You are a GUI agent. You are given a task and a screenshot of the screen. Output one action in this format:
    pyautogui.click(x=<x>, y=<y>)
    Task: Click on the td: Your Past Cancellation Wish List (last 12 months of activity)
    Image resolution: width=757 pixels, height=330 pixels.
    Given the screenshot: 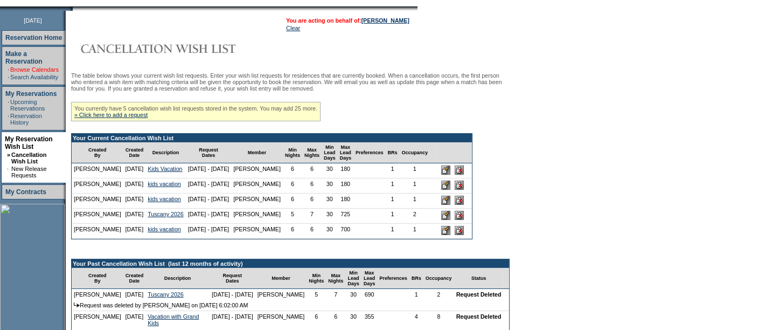 What is the action you would take?
    pyautogui.click(x=290, y=263)
    